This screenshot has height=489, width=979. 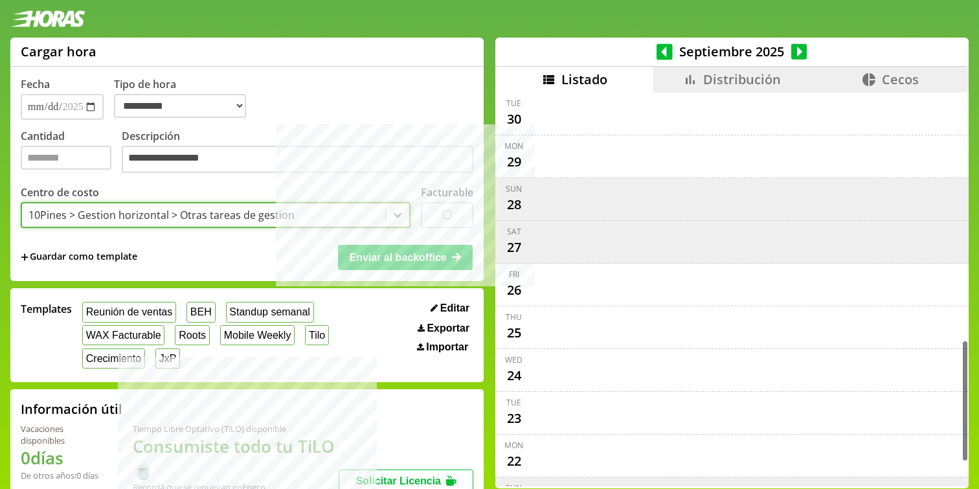 What do you see at coordinates (732, 51) in the screenshot?
I see `span: Septiembre 2025` at bounding box center [732, 51].